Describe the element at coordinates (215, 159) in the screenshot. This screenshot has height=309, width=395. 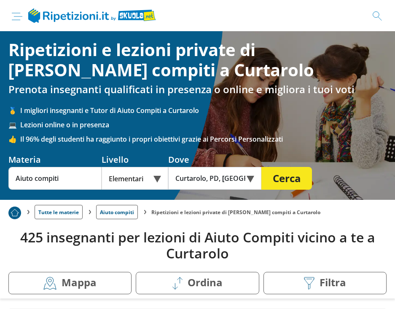
I see `div: Dove` at that location.